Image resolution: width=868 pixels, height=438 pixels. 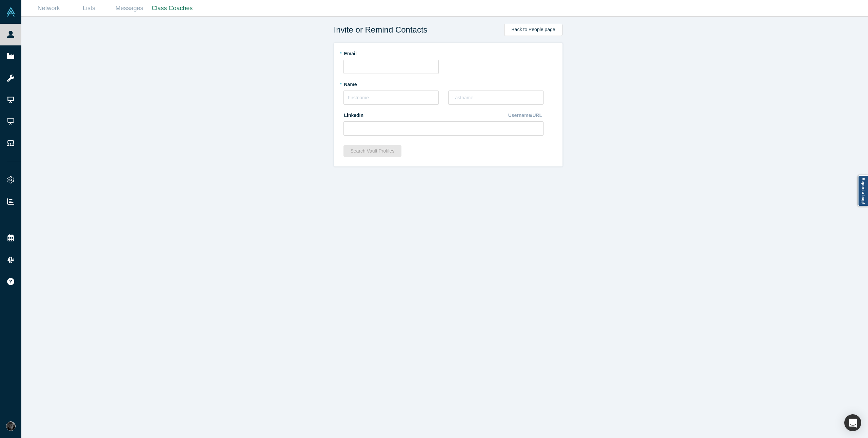 What do you see at coordinates (391, 83) in the screenshot?
I see `label: Name` at bounding box center [391, 83].